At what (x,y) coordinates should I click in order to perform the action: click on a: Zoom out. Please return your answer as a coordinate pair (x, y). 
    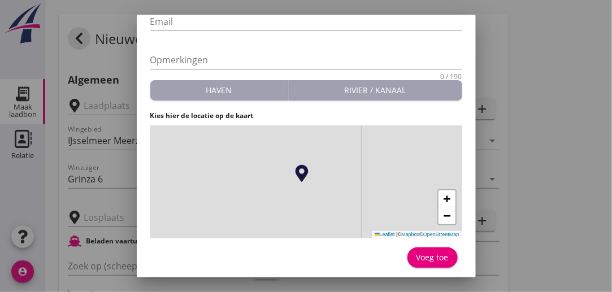
    Looking at the image, I should click on (447, 216).